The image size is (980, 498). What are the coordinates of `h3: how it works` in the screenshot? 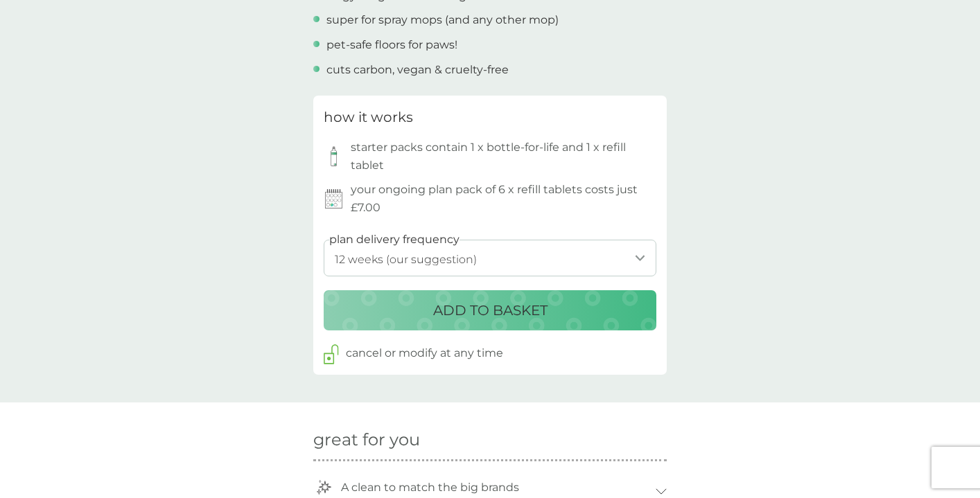 It's located at (368, 117).